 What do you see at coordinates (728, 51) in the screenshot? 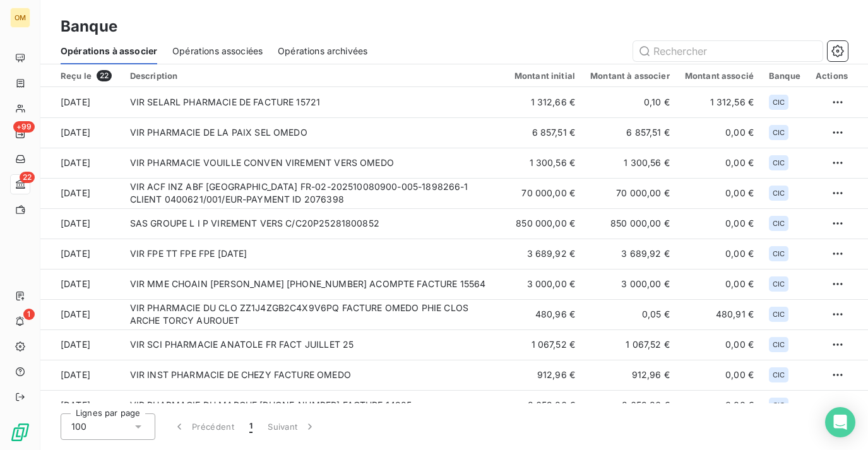
I see `input: Rechercher` at bounding box center [728, 51].